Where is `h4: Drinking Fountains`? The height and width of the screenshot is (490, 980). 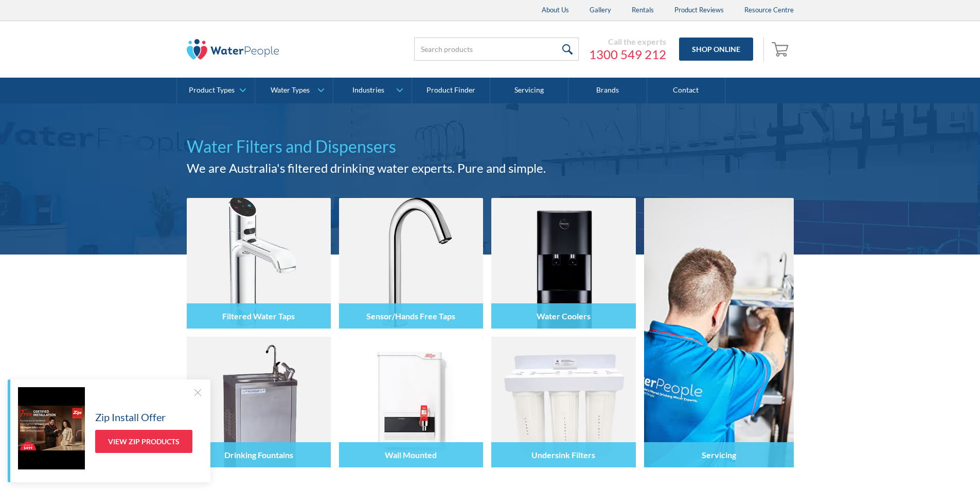 h4: Drinking Fountains is located at coordinates (259, 454).